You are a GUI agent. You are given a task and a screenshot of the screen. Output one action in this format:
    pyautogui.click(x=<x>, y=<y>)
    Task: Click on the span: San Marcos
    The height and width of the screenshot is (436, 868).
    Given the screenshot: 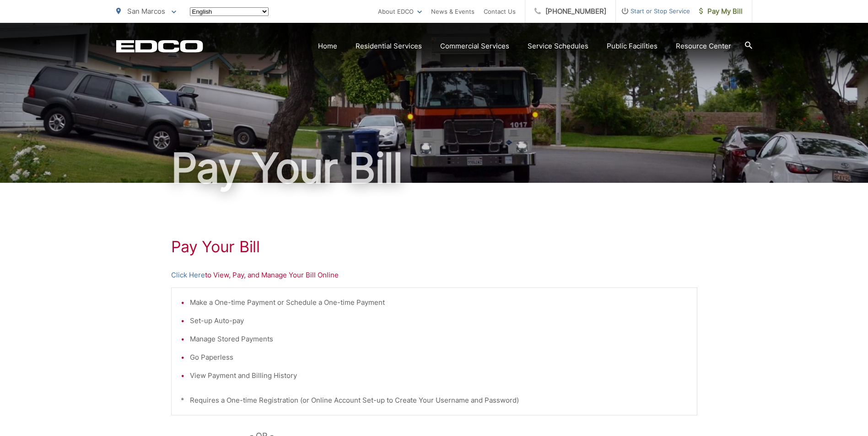 What is the action you would take?
    pyautogui.click(x=146, y=11)
    